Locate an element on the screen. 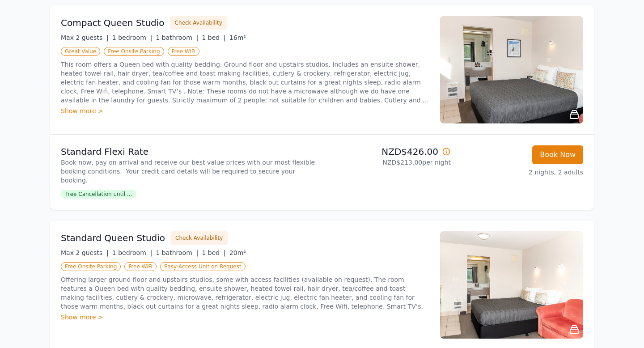 The height and width of the screenshot is (348, 644). p: Offering larger ground floor and upstairs studios, some with access facilities (available on requ... is located at coordinates (245, 293).